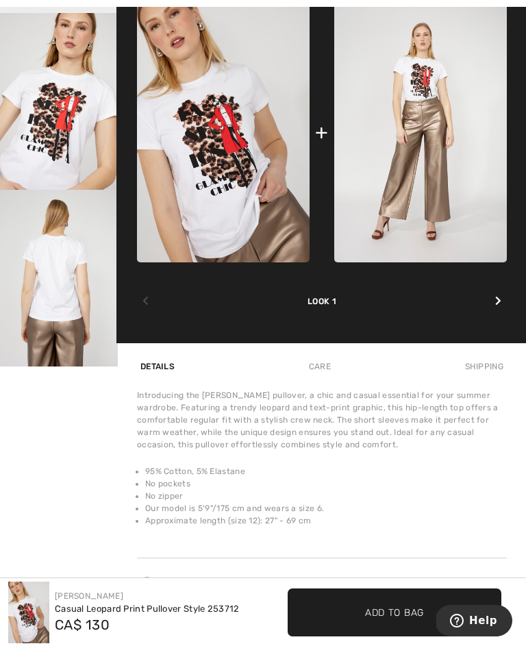 The height and width of the screenshot is (646, 526). Describe the element at coordinates (394, 611) in the screenshot. I see `span: Add to Bag` at that location.